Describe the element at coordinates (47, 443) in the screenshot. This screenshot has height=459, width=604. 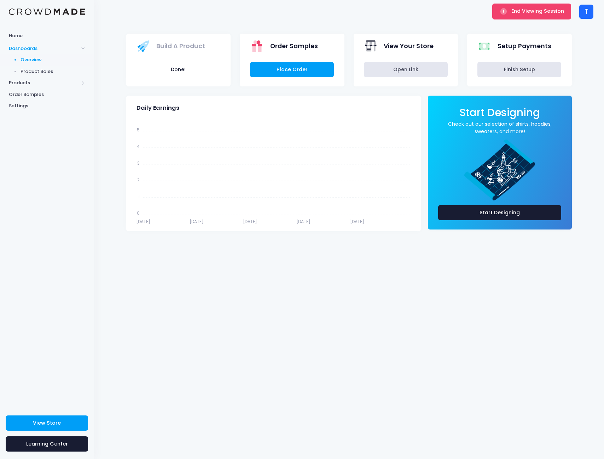
I see `span: Learning Center` at that location.